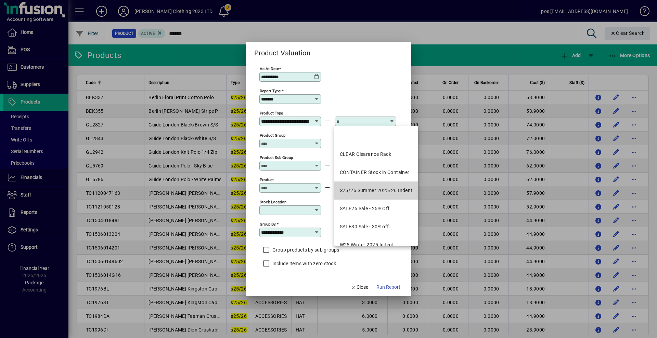 The width and height of the screenshot is (657, 338). I want to click on mat-option: CONTAINER Stock in Container, so click(376, 172).